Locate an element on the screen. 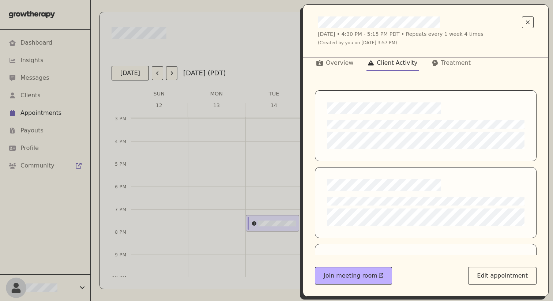 The image size is (553, 301). button: Close drawer is located at coordinates (527, 22).